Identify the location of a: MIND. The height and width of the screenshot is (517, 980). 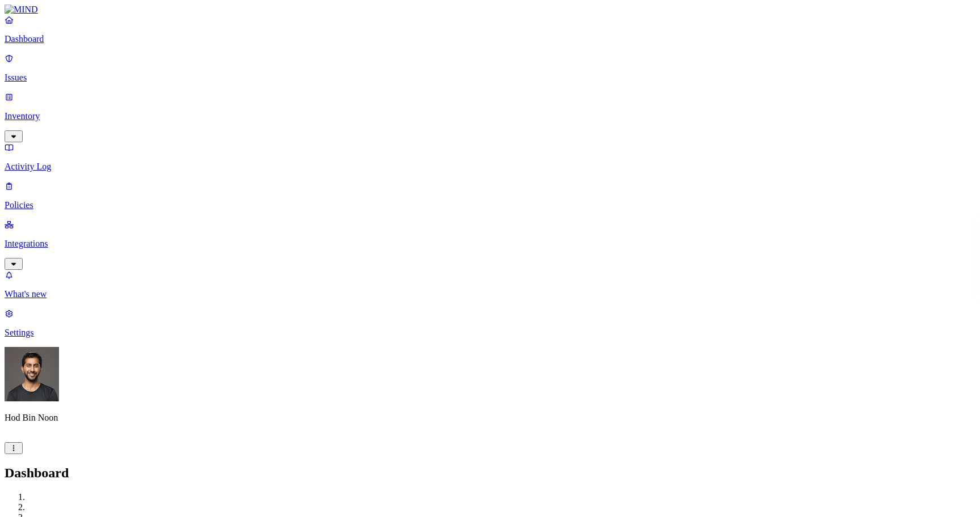
(490, 10).